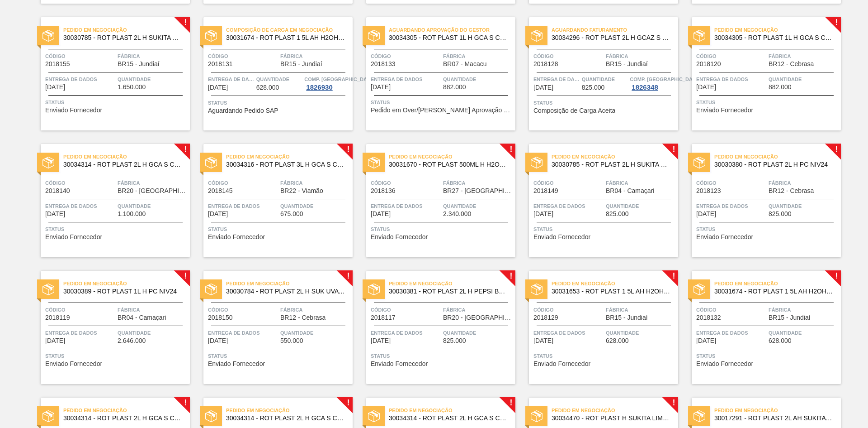 This screenshot has height=428, width=868. Describe the element at coordinates (302, 37) in the screenshot. I see `font: 30031674 - ROT PLAST 1 5L AH H2OH LIMÃO IN211` at that location.